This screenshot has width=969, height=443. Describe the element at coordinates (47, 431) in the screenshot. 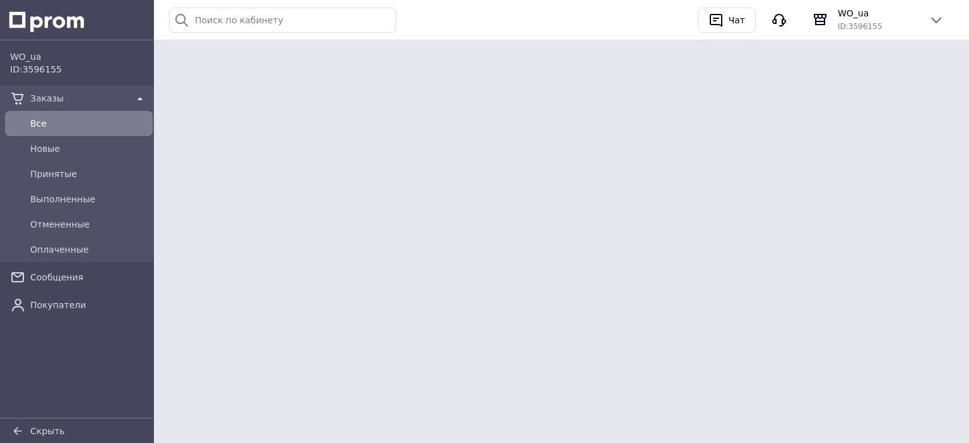

I see `span: Скрыть` at that location.